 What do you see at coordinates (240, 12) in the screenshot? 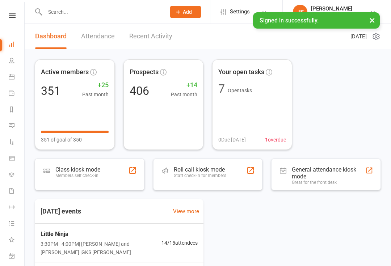
I see `span: Settings` at bounding box center [240, 12].